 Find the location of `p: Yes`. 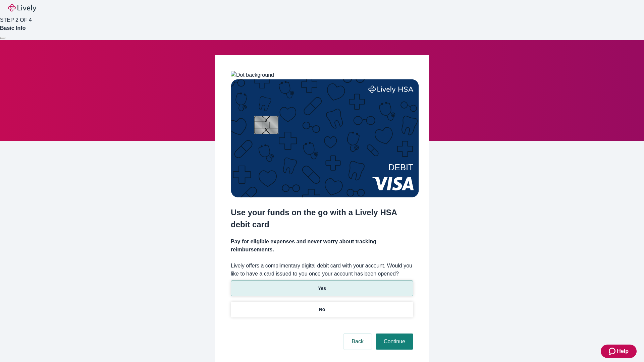

p: Yes is located at coordinates (322, 288).